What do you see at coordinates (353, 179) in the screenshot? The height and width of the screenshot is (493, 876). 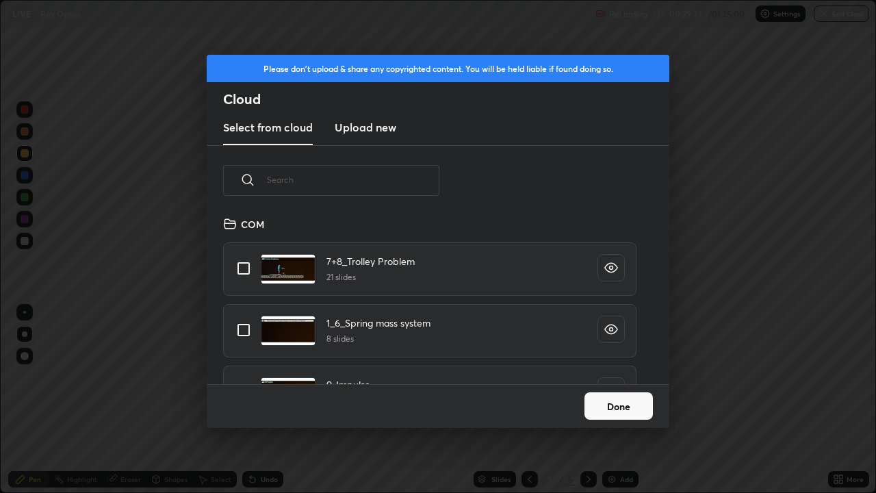 I see `input: Search` at bounding box center [353, 179].